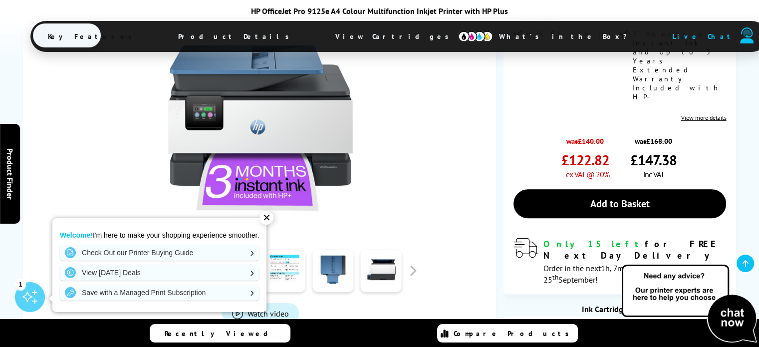 The width and height of the screenshot is (759, 347). I want to click on a: View more details, so click(703, 117).